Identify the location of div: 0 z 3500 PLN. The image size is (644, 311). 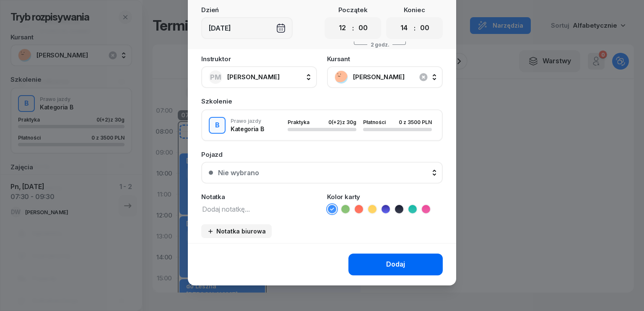
(415, 122).